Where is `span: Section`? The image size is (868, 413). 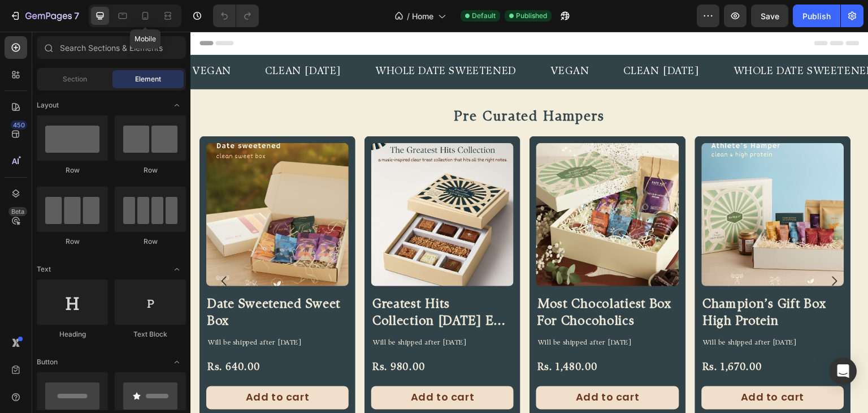 span: Section is located at coordinates (75, 79).